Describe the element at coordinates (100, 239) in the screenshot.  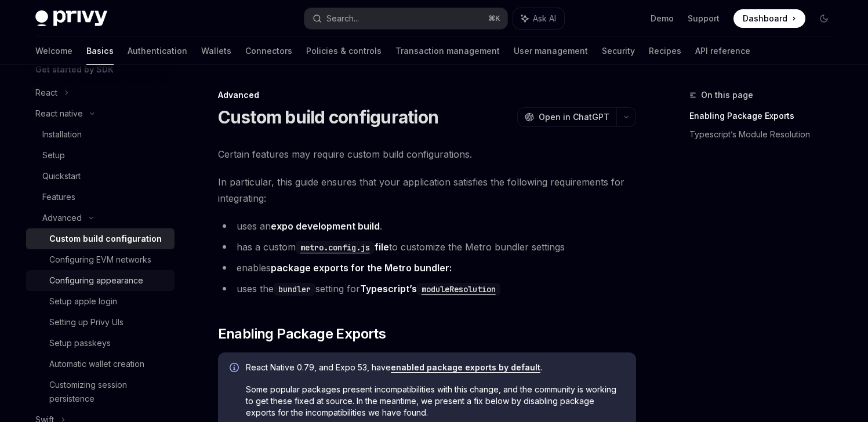
I see `a: Custom build configuration` at that location.